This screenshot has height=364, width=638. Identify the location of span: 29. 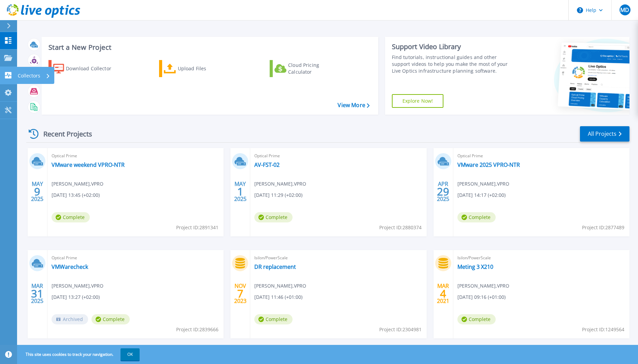
(443, 191).